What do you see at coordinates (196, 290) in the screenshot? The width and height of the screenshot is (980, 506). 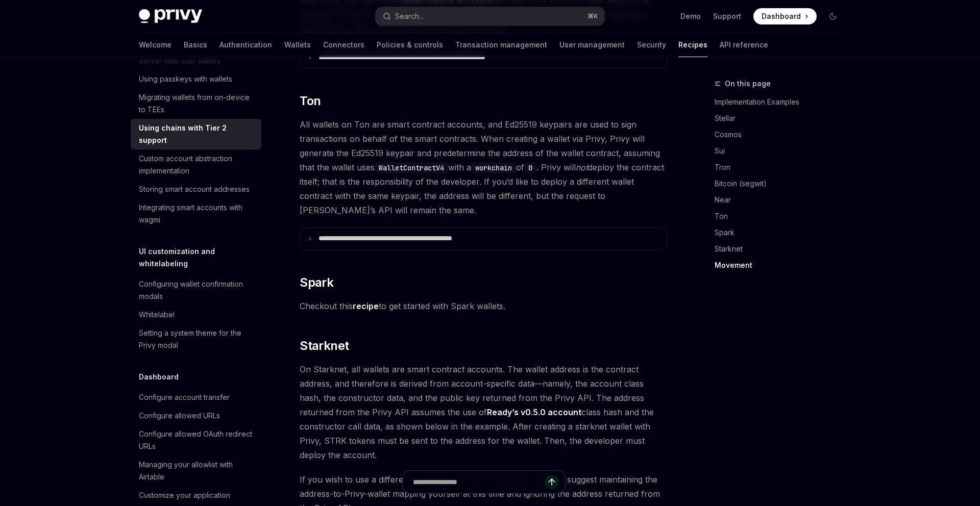 I see `a: Configuring wallet confirmation modals` at bounding box center [196, 290].